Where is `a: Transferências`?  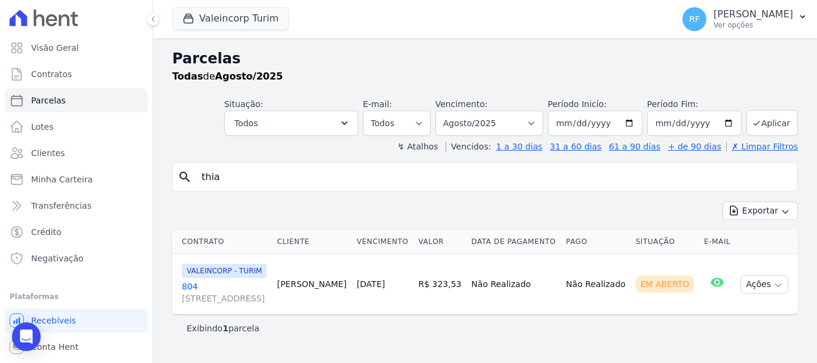 a: Transferências is located at coordinates (76, 206).